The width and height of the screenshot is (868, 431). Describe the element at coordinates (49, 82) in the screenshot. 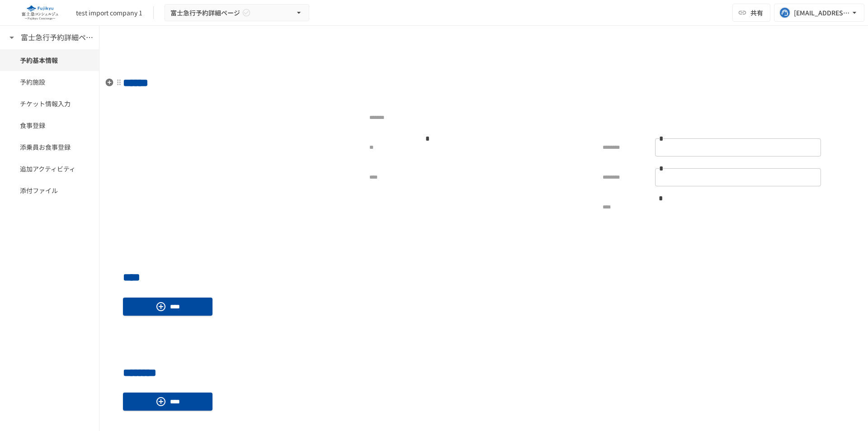

I see `span: 予約施設` at that location.